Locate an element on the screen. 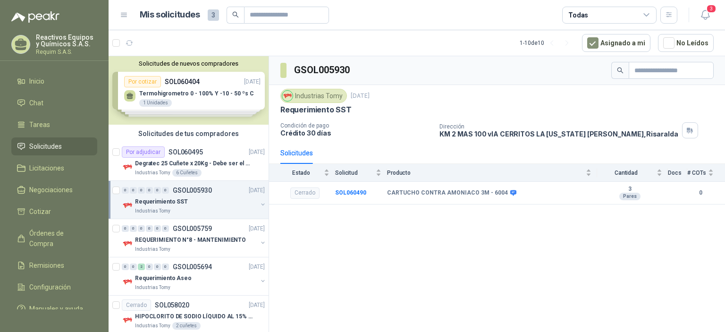 The width and height of the screenshot is (725, 332). div: Cerrado is located at coordinates (136, 305).